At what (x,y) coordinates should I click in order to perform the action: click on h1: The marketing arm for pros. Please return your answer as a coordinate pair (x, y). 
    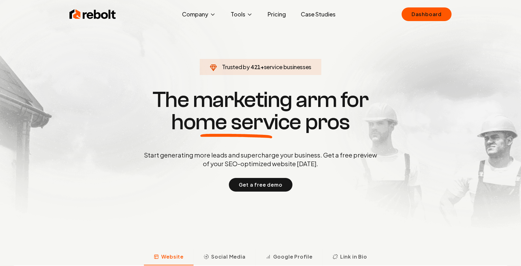
    Looking at the image, I should click on (261, 111).